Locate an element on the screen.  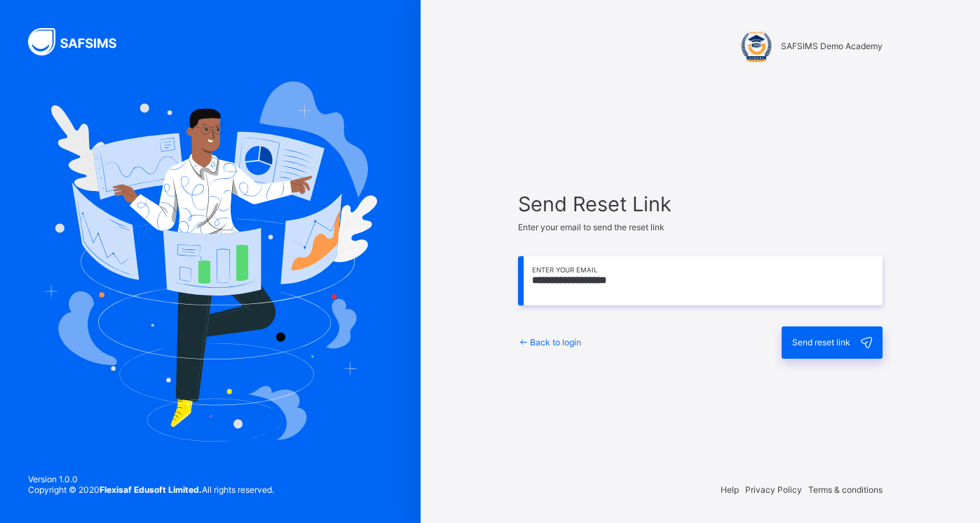
span: Enter your email to send the reset link is located at coordinates (591, 226).